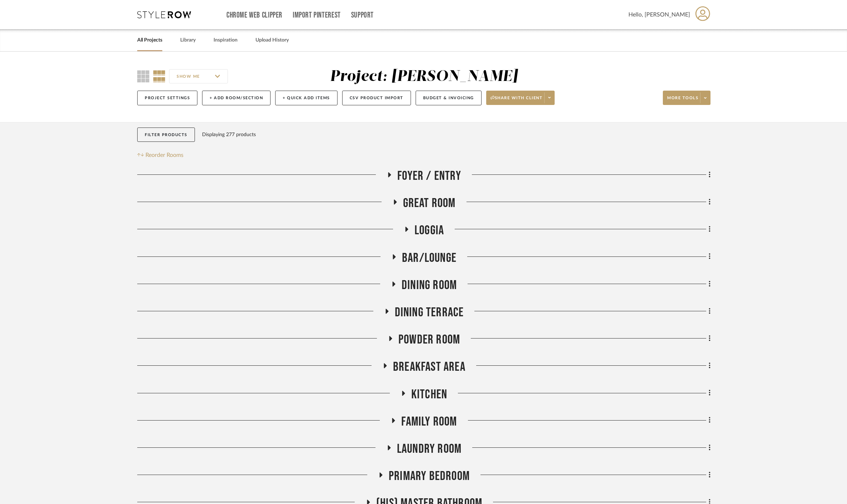  I want to click on div: Displaying 277 products, so click(229, 135).